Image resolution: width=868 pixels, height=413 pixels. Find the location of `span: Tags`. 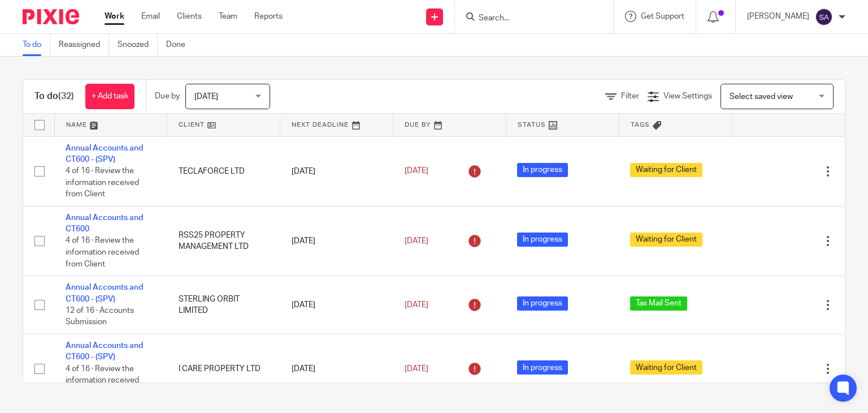

span: Tags is located at coordinates (641, 124).